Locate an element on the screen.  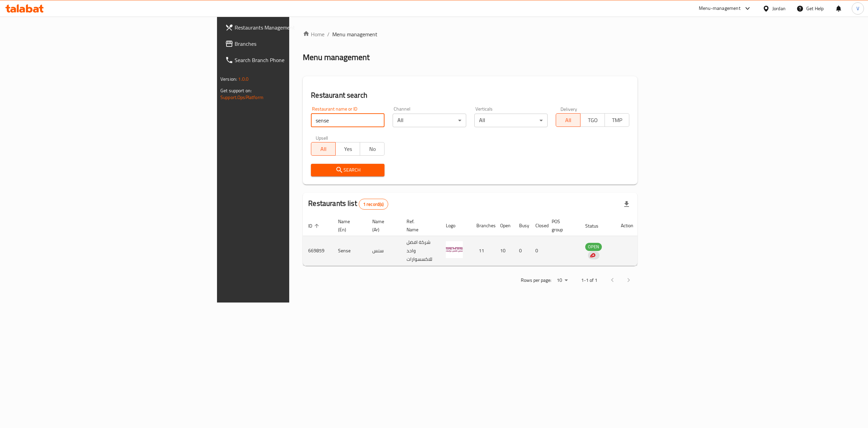
nav: breadcrumb is located at coordinates (470, 34).